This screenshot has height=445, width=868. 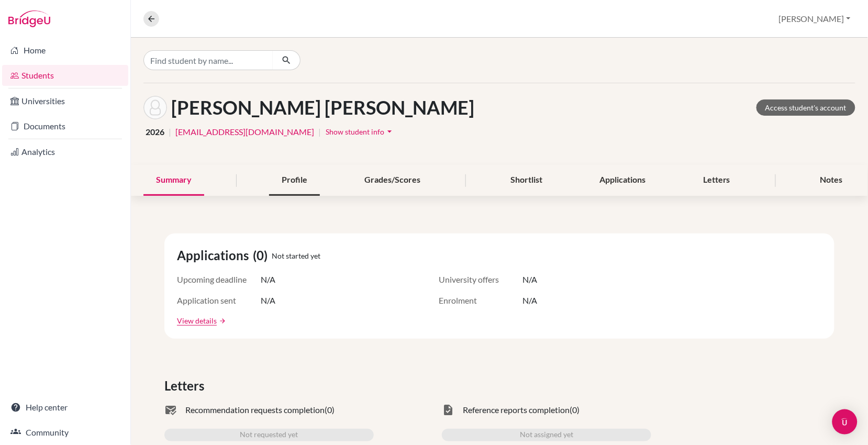 What do you see at coordinates (155, 108) in the screenshot?
I see `img: Samiksha Sandeep DESAI's avatar` at bounding box center [155, 108].